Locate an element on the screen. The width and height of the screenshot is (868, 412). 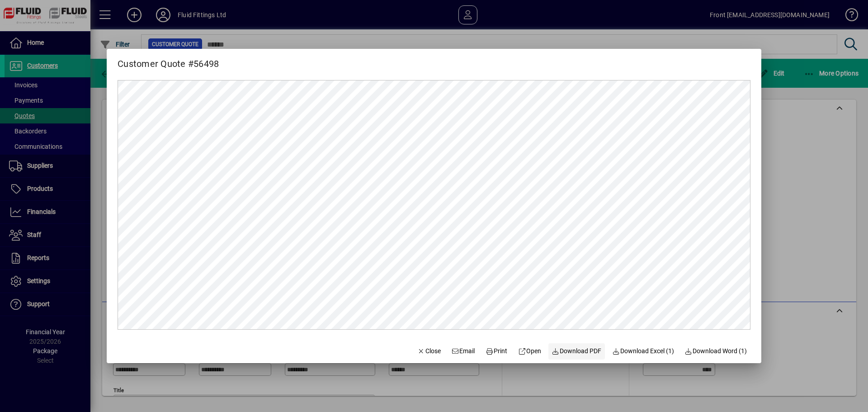
h2: Customer Quote #56498 is located at coordinates (168, 59).